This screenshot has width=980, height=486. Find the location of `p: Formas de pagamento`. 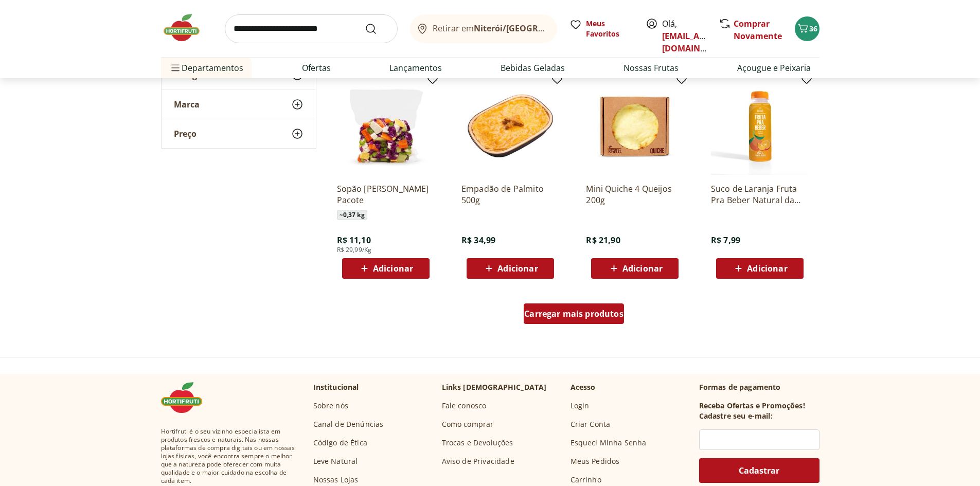

p: Formas de pagamento is located at coordinates (759, 387).